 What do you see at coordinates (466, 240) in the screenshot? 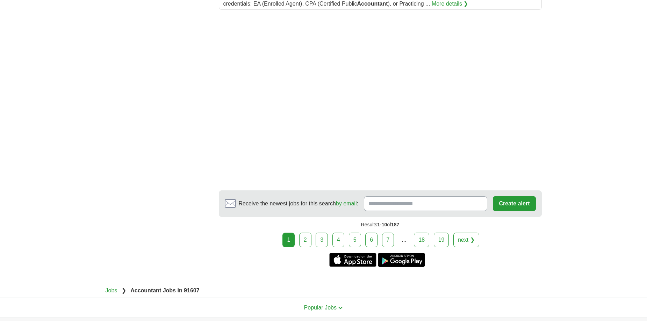
I see `a: next ❯` at bounding box center [466, 240].